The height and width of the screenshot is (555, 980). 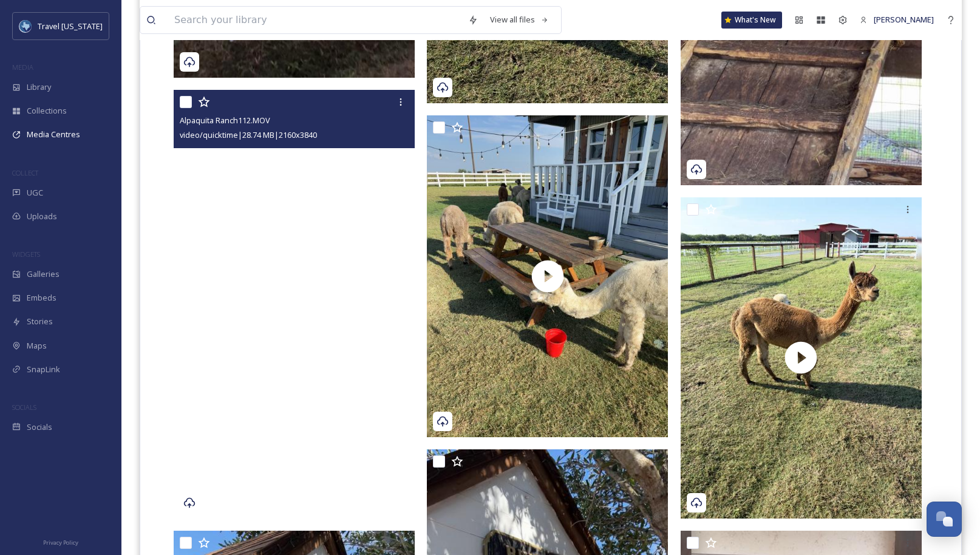 I want to click on div: View all files, so click(x=519, y=19).